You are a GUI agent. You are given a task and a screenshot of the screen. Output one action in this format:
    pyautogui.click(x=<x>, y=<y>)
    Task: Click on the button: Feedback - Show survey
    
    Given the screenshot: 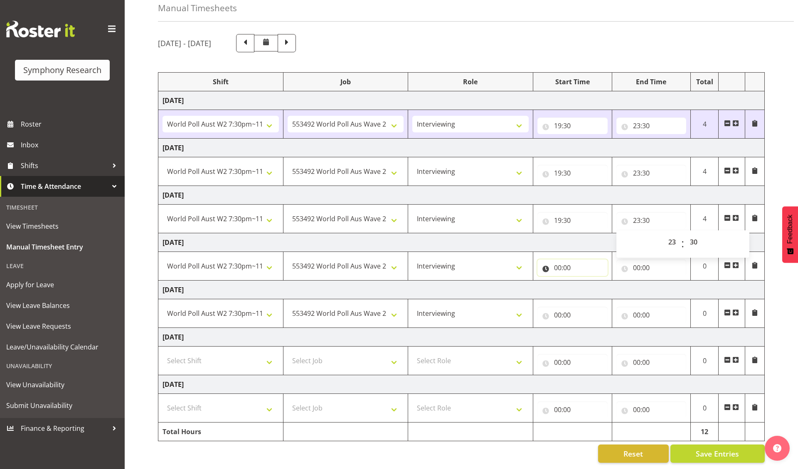 What is the action you would take?
    pyautogui.click(x=790, y=235)
    